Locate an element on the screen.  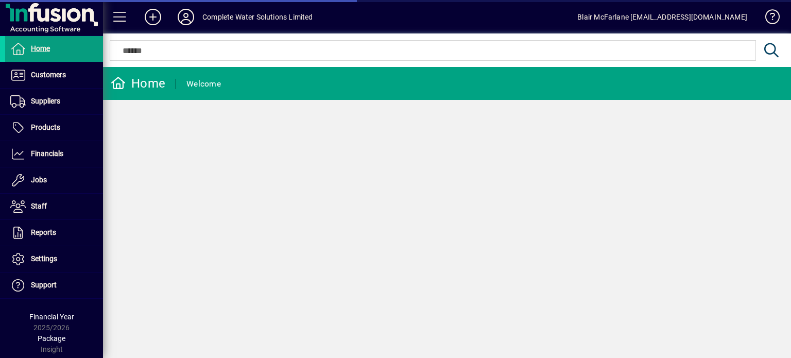
button: Add is located at coordinates (153, 17).